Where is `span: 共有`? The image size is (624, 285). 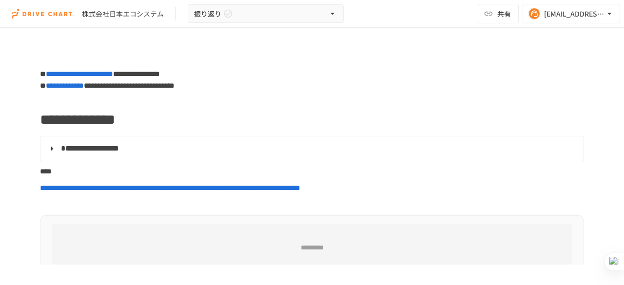
span: 共有 is located at coordinates (504, 14).